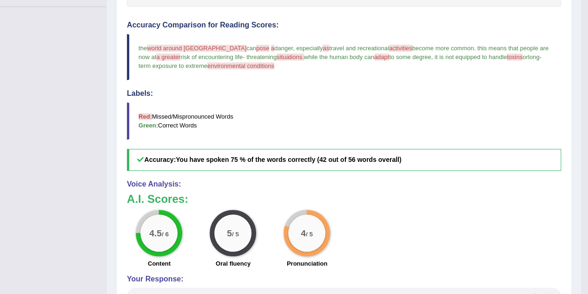 The height and width of the screenshot is (294, 588). What do you see at coordinates (443, 48) in the screenshot?
I see `span: become more common` at bounding box center [443, 48].